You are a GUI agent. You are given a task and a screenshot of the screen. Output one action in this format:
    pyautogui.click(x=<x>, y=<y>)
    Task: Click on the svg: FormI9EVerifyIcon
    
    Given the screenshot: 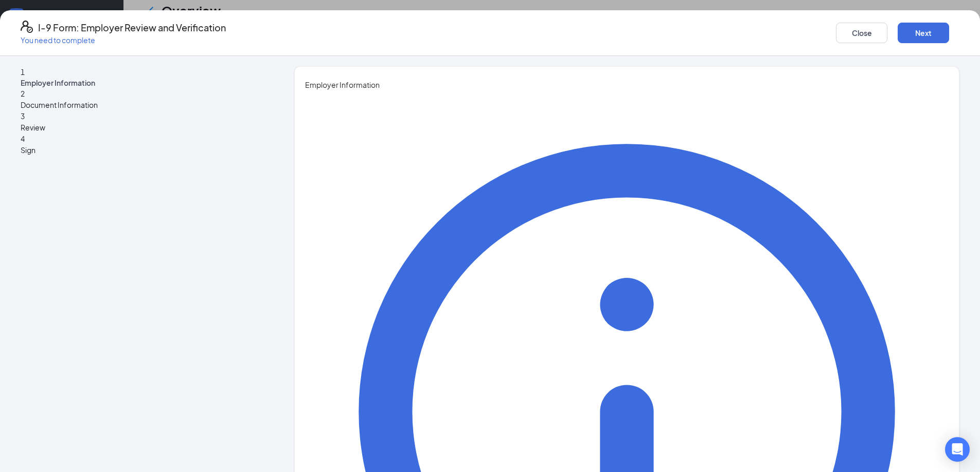 What is the action you would take?
    pyautogui.click(x=27, y=26)
    